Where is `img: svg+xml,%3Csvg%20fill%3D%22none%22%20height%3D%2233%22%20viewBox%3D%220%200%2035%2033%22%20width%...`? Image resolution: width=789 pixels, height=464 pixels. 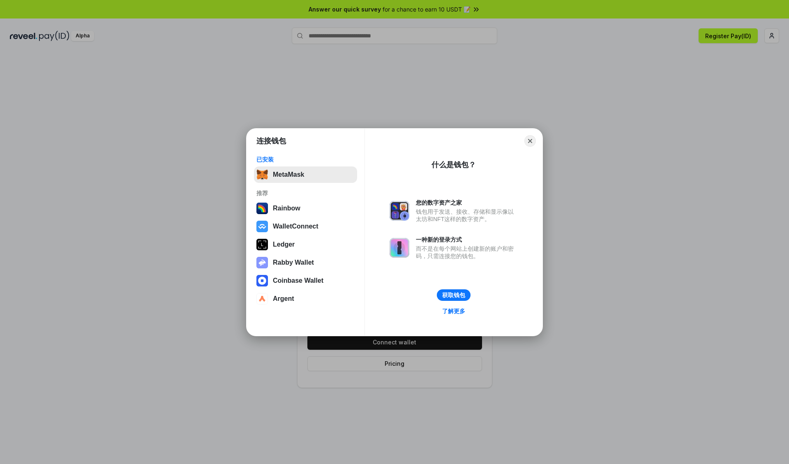 img: svg+xml,%3Csvg%20fill%3D%22none%22%20height%3D%2233%22%20viewBox%3D%220%200%2035%2033%22%20width%... is located at coordinates (262, 175).